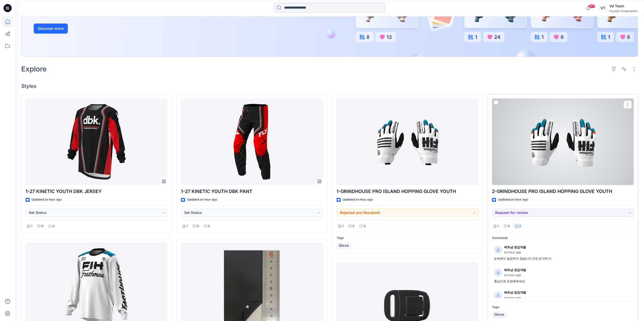 This screenshot has width=644, height=321. Describe the element at coordinates (407, 142) in the screenshot. I see `a: 1-GRINDHOUSE PRO ISLAND HOPPING GLOVE YOUTH` at that location.